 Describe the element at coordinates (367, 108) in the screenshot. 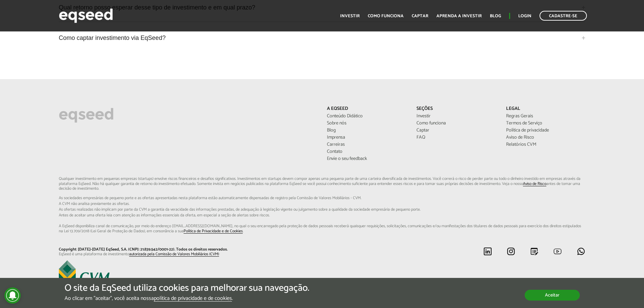

I see `p: A EqSeed` at that location.